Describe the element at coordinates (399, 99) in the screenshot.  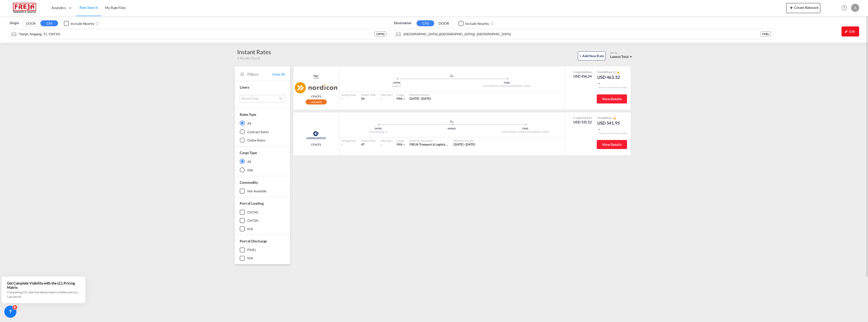
I see `span: FAK` at that location.